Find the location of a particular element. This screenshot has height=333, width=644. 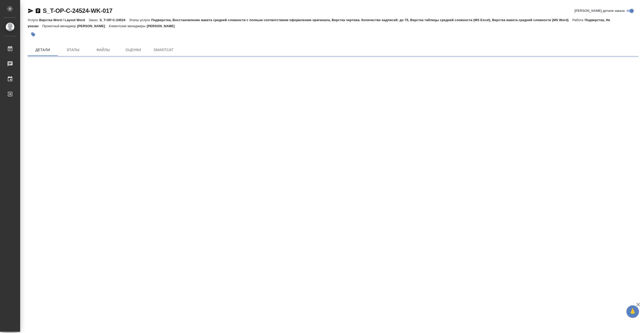

p: Услуга is located at coordinates (33, 20).